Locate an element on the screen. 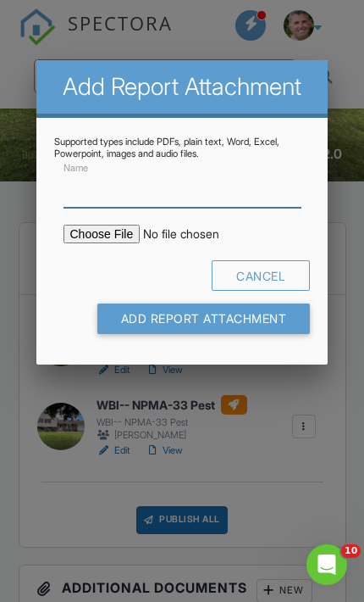  span: 10 is located at coordinates (351, 551).